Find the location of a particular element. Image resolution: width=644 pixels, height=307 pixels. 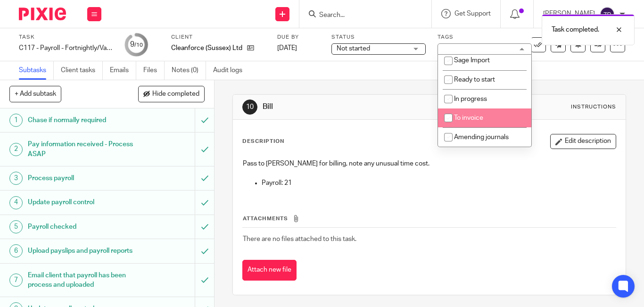

p: Payroll: 21 is located at coordinates (439, 183).